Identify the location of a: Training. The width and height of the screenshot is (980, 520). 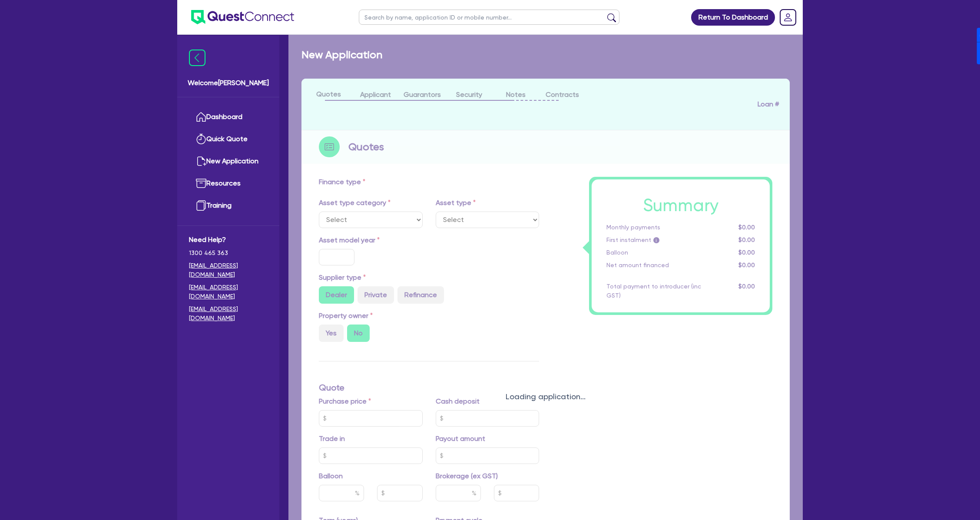
(228, 206).